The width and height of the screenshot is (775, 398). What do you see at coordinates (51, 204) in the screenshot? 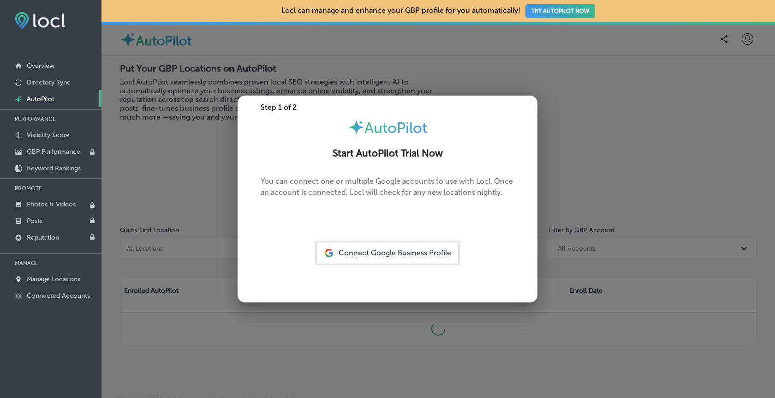
I see `p: Photos & Videos` at bounding box center [51, 204].